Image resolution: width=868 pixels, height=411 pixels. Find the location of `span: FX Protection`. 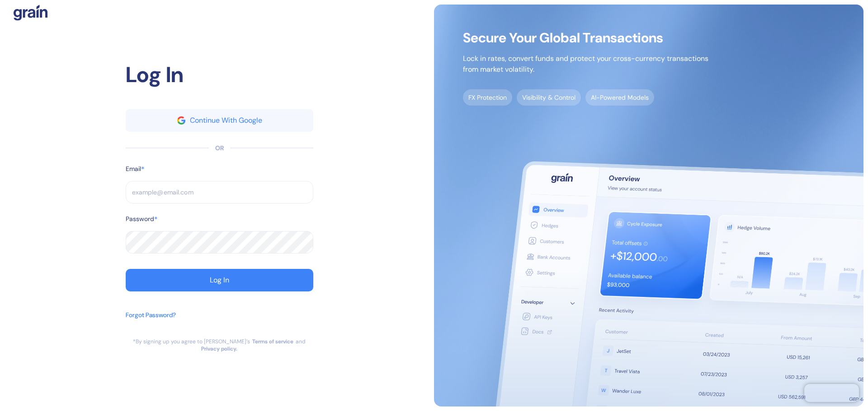

span: FX Protection is located at coordinates (487, 98).